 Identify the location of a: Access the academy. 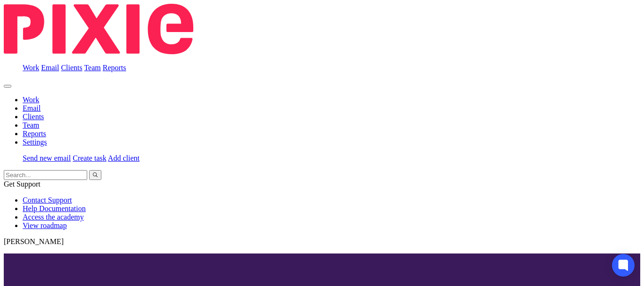
(53, 217).